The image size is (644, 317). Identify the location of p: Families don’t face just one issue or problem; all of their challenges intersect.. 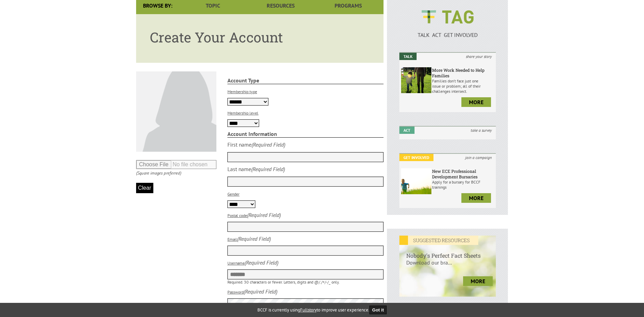
(463, 86).